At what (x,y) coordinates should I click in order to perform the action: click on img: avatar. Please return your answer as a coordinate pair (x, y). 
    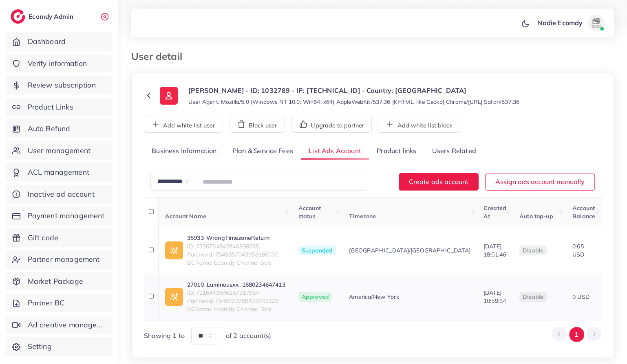
    Looking at the image, I should click on (596, 23).